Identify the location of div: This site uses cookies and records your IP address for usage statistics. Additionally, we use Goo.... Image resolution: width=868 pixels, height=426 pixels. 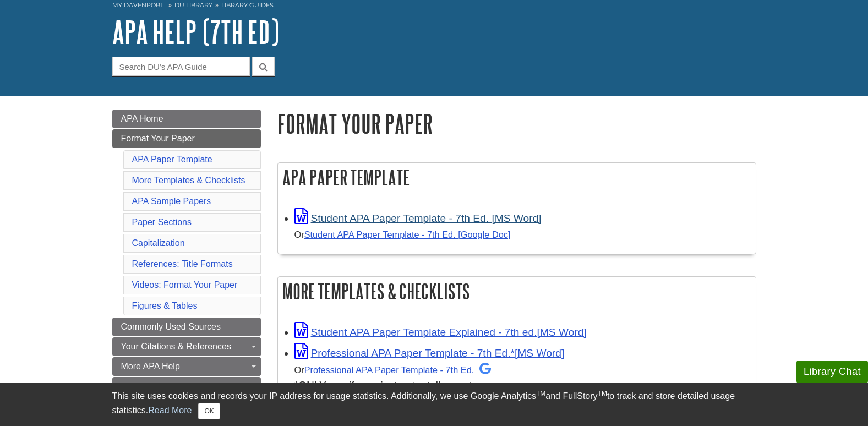
(434, 405).